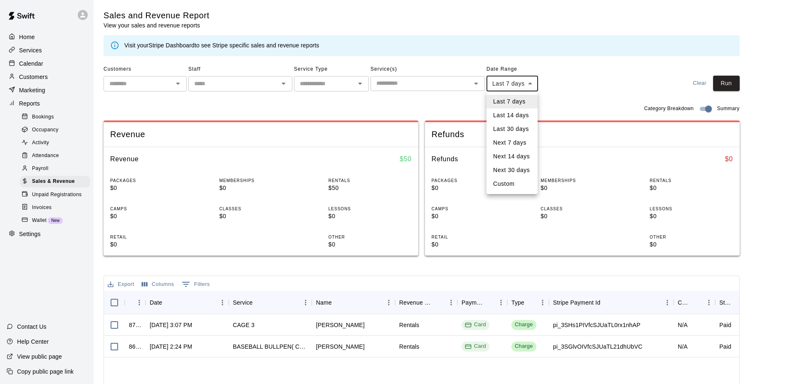  Describe the element at coordinates (512, 101) in the screenshot. I see `li: Last 7 days` at that location.